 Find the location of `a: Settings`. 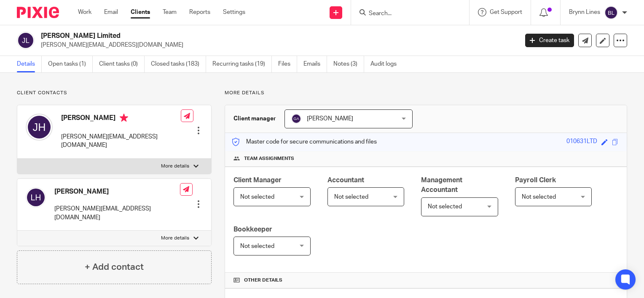

a: Settings is located at coordinates (234, 12).